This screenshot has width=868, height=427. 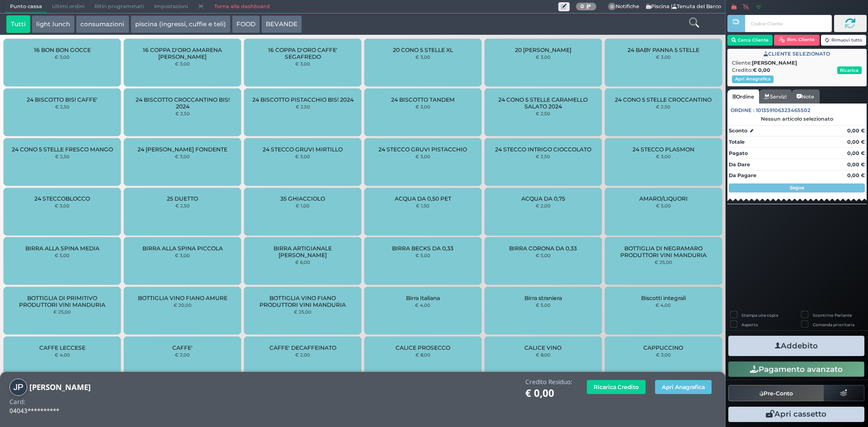 What do you see at coordinates (302, 262) in the screenshot?
I see `small: € 6,00` at bounding box center [302, 262].